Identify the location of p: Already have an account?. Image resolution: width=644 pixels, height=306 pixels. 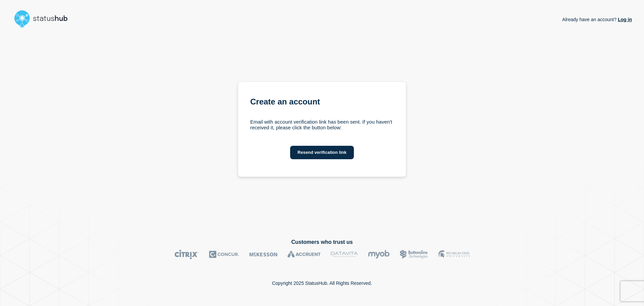
(597, 19).